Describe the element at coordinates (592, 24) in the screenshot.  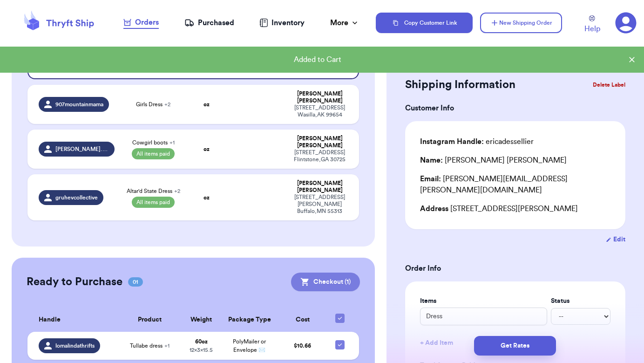
I see `a: Help` at that location.